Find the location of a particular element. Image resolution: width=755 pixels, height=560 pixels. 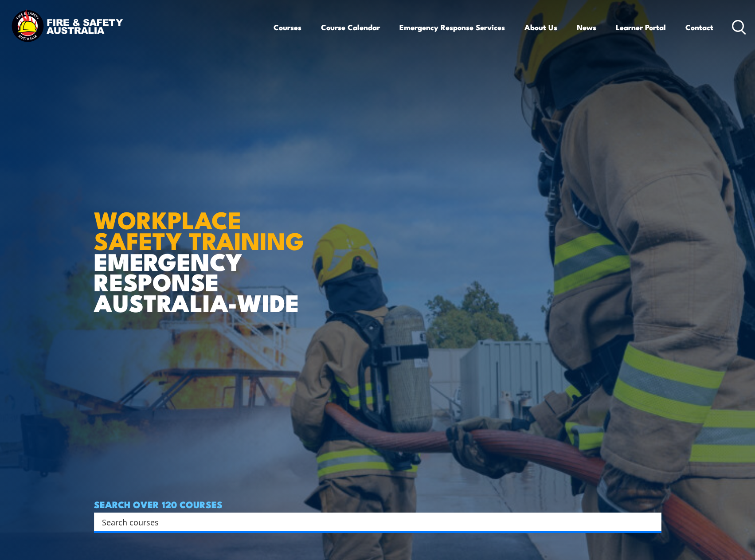

input: Search input is located at coordinates (372, 522).